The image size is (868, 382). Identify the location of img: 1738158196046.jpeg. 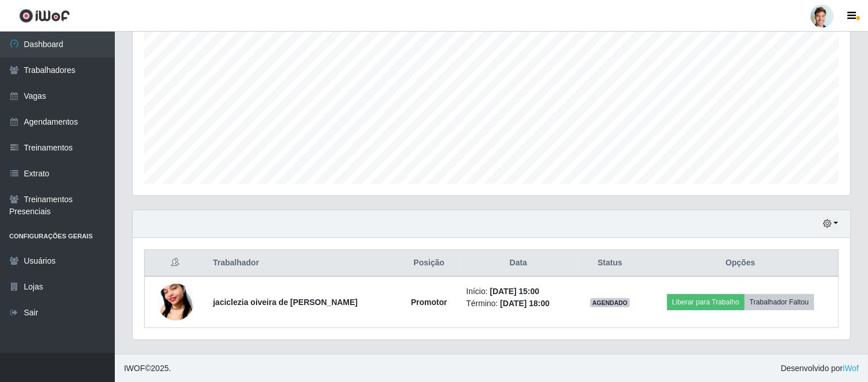
(176, 302).